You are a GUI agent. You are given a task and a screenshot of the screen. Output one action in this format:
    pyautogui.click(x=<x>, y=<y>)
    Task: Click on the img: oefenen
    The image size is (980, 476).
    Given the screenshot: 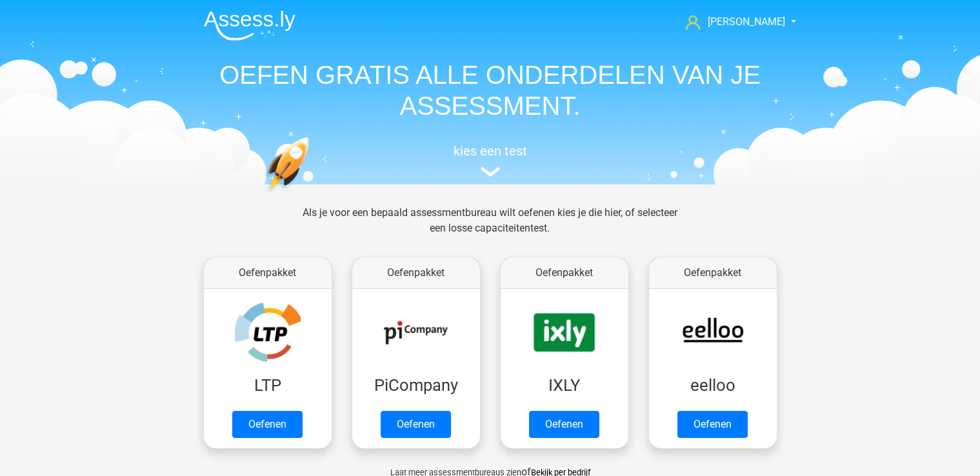 What is the action you would take?
    pyautogui.click(x=312, y=195)
    